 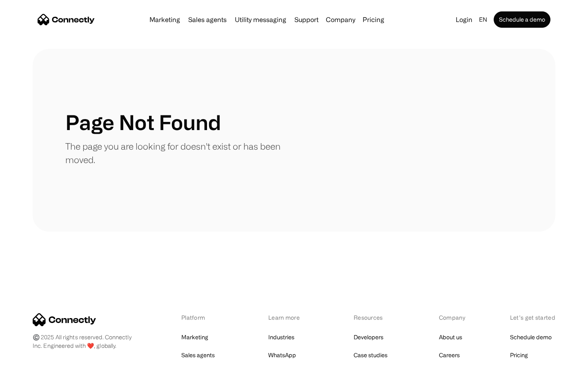 What do you see at coordinates (66, 19) in the screenshot?
I see `a: home` at bounding box center [66, 19].